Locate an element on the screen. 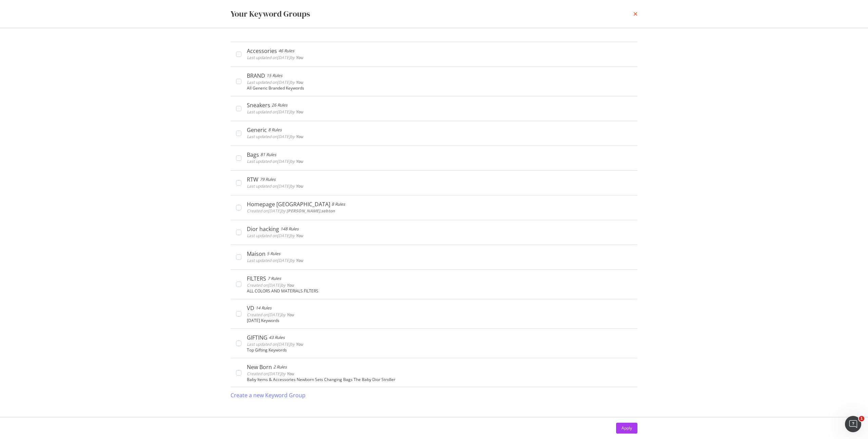  div: Bags is located at coordinates (252, 155).